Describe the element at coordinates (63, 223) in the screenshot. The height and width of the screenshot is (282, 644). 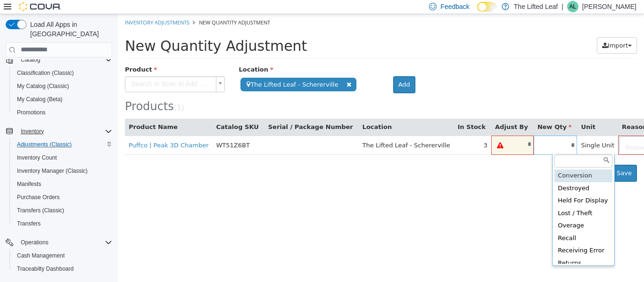
I see `button: Transfers` at that location.